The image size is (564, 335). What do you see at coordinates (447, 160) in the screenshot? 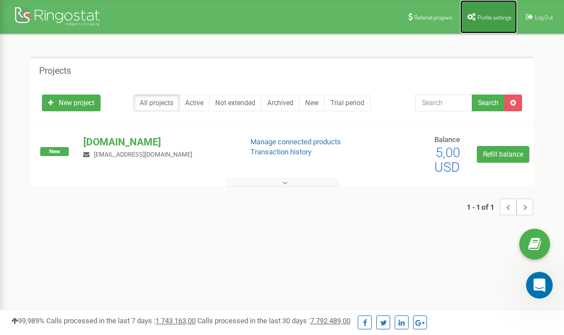
I see `span: 5,00 USD` at bounding box center [447, 160].